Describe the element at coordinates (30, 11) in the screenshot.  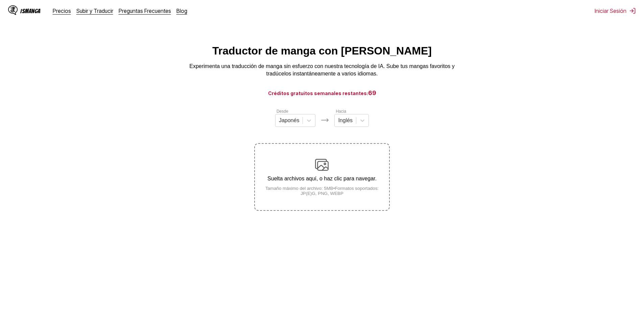
I see `a: IsManga LogoIsManga` at that location.